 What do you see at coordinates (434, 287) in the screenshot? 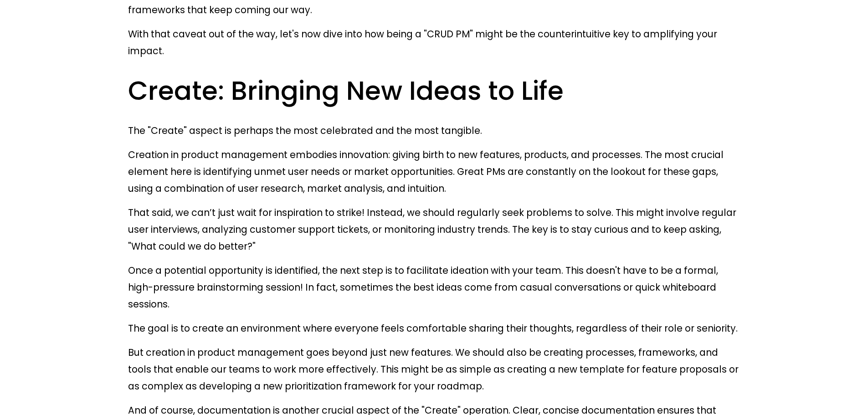
I see `p: Once a potential opportunity is identified, the next step is to facilitate ideation with your tea...` at bounding box center [434, 287].